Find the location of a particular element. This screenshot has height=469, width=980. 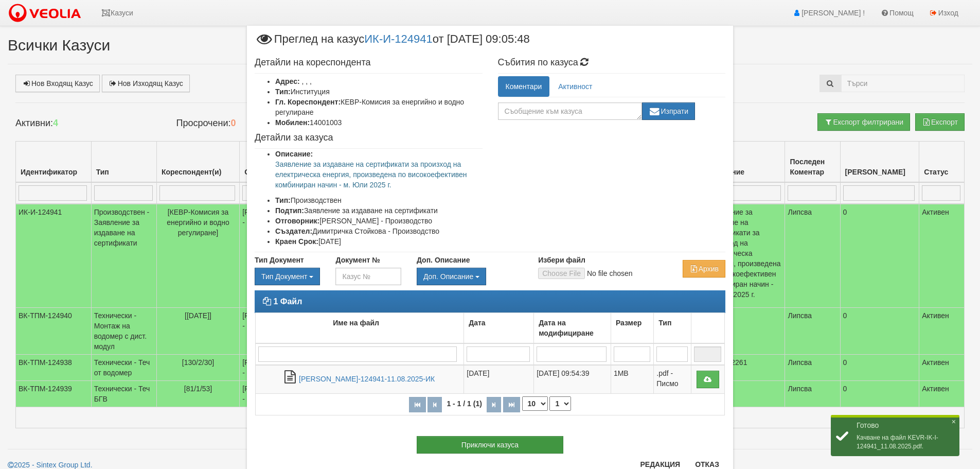

a: Активност is located at coordinates (575, 87).